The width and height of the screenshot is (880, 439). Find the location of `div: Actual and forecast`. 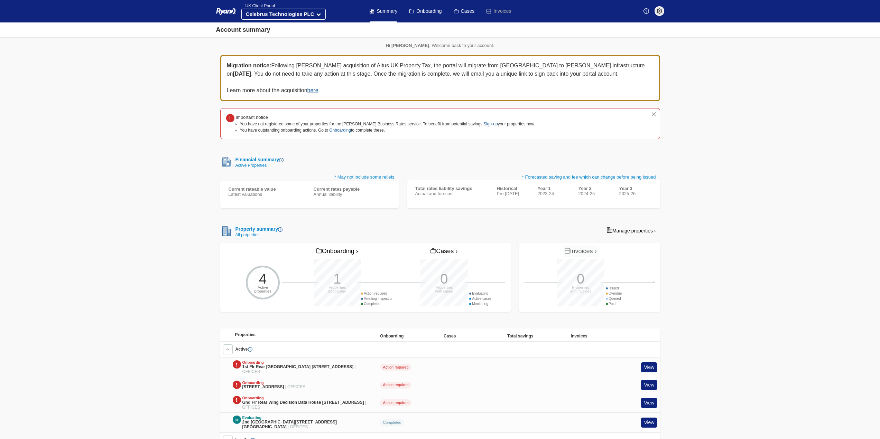

div: Actual and forecast is located at coordinates (452, 194).